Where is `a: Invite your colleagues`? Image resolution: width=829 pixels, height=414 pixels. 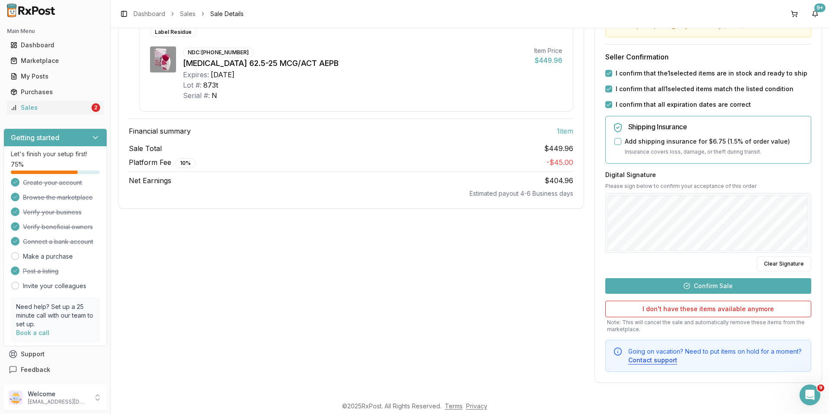 a: Invite your colleagues is located at coordinates (55, 286).